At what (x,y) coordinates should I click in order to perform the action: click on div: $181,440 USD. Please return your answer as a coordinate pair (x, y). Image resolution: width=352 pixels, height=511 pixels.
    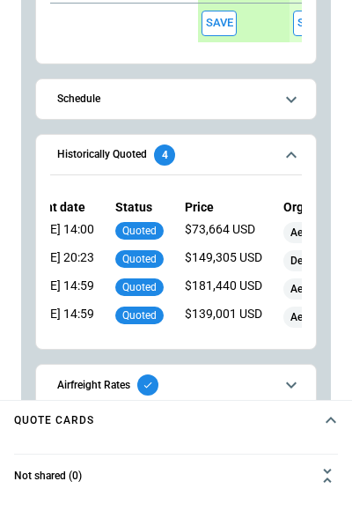
    Looking at the image, I should click on (224, 289).